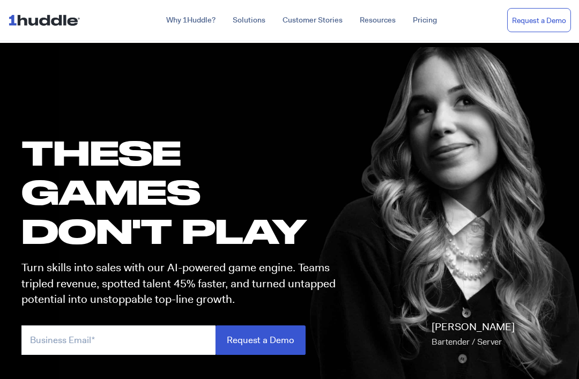 The width and height of the screenshot is (579, 379). Describe the element at coordinates (425, 20) in the screenshot. I see `a: Pricing` at that location.